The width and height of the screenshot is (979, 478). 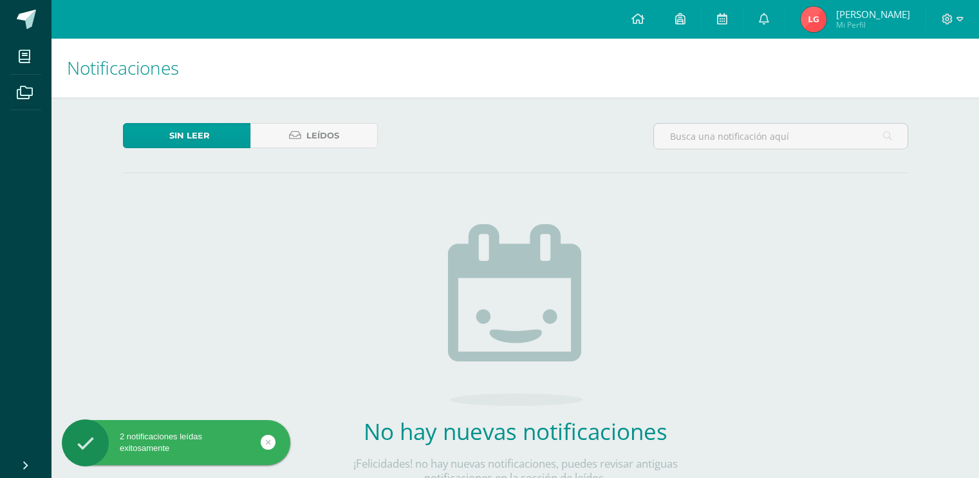 I want to click on a: Leídos, so click(x=314, y=135).